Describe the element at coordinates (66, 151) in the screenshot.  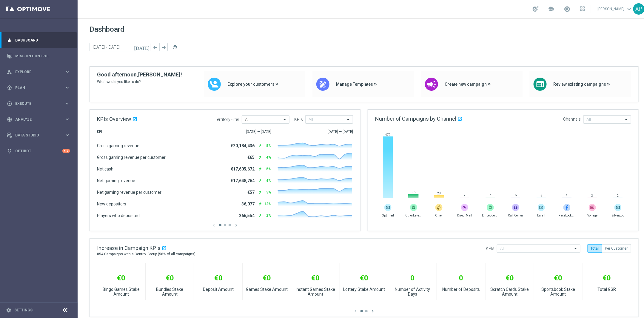
I see `div: +10` at that location.